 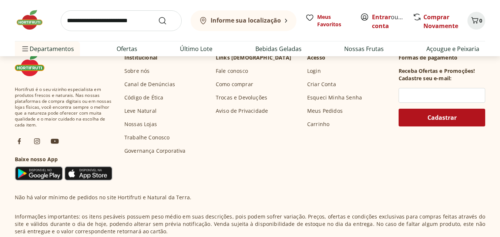 I want to click on img: ytb, so click(x=55, y=141).